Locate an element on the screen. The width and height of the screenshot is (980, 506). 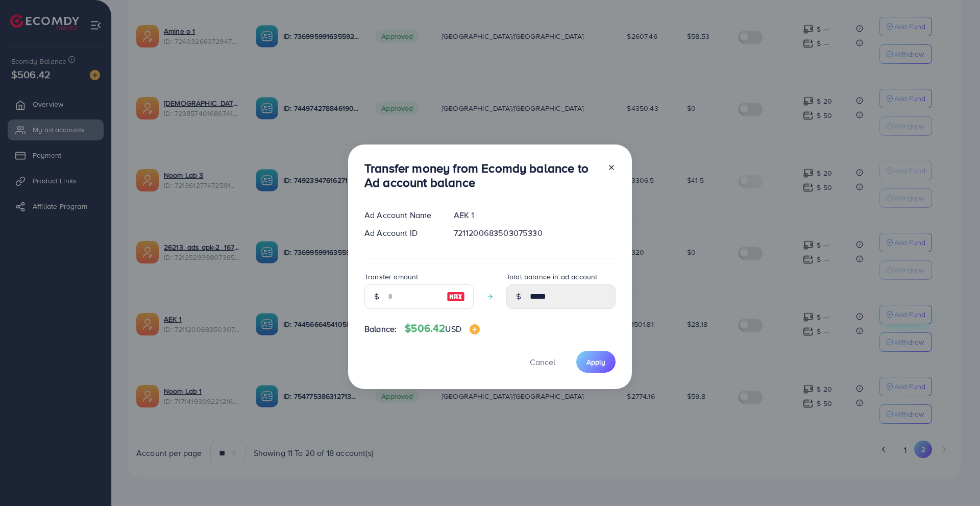
div: Ad Account Name is located at coordinates (401, 215).